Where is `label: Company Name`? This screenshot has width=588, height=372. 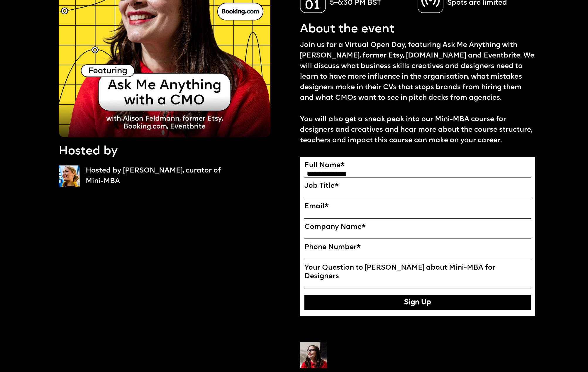
label: Company Name is located at coordinates (418, 227).